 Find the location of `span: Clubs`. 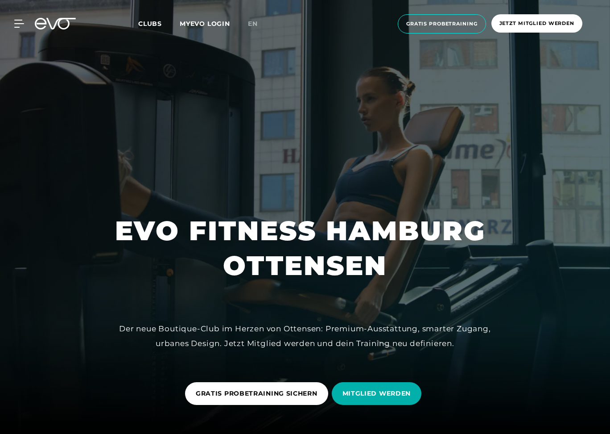

span: Clubs is located at coordinates (150, 24).